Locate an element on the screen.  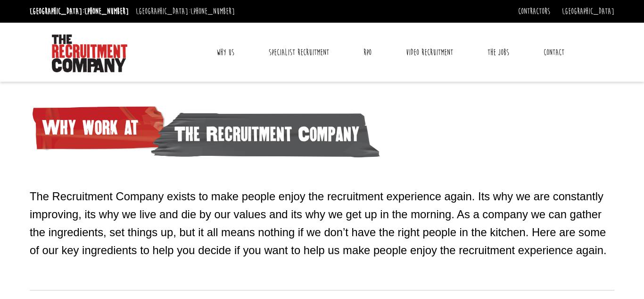
a: Specialist Recruitment is located at coordinates (299, 52).